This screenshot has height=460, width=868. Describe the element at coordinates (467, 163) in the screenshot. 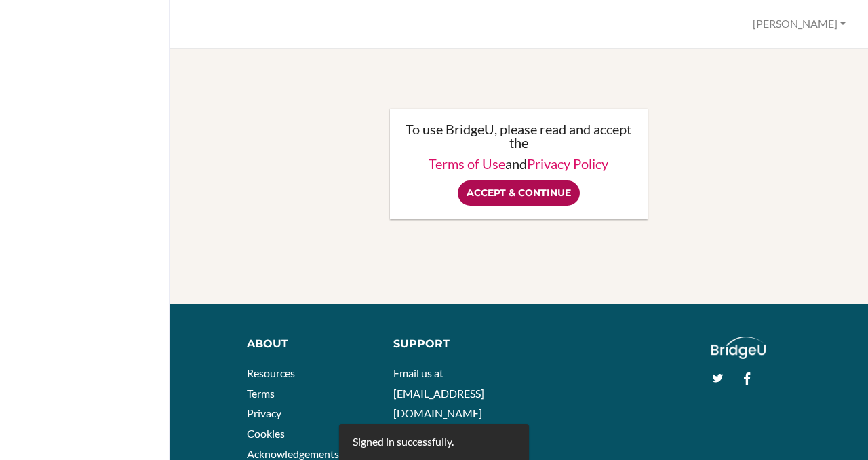

I see `a: Terms of Use` at that location.